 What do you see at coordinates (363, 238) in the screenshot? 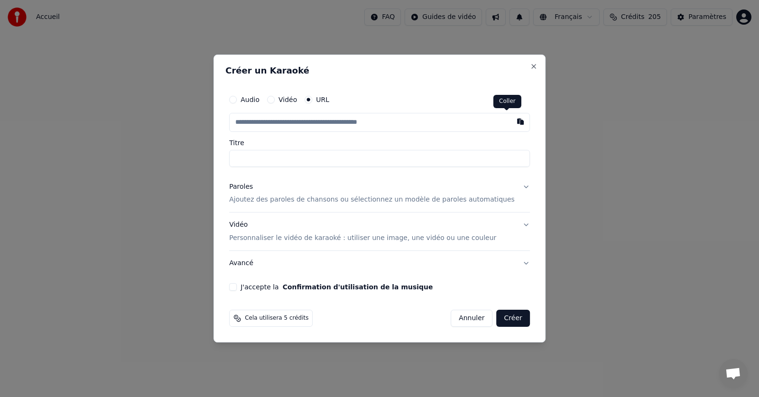
I see `p: Personnaliser le vidéo de karaoké : utiliser une image, une vidéo ou une couleur` at bounding box center [363, 238].